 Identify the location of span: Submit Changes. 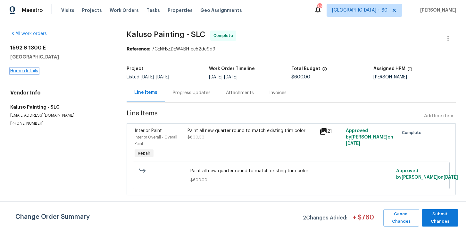
(440, 217).